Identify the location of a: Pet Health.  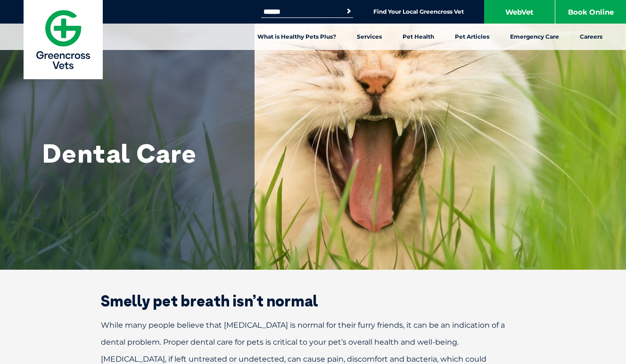
(418, 37).